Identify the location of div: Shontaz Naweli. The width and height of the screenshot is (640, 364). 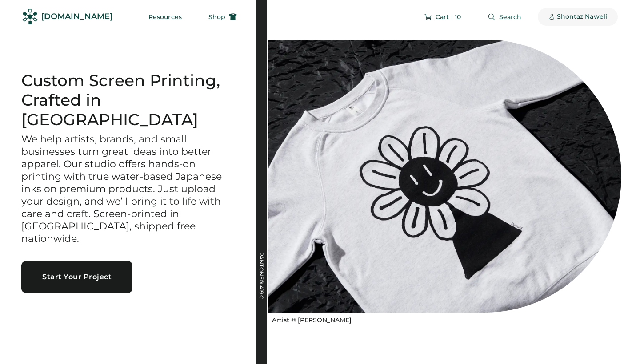
(582, 17).